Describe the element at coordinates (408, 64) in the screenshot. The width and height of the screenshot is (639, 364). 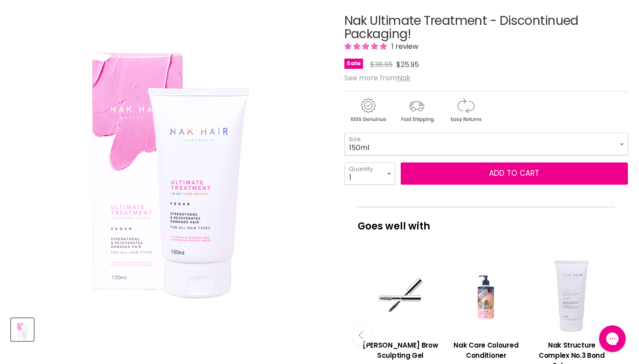
I see `span: $25.95` at that location.